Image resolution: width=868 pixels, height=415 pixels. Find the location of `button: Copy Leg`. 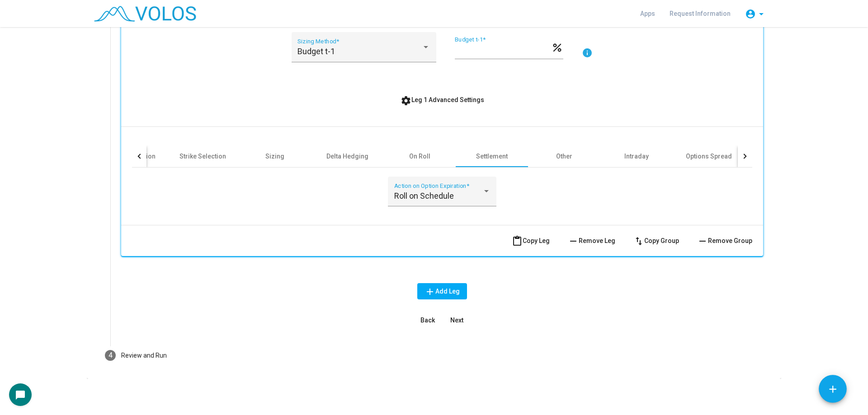

button: Copy Leg is located at coordinates (531, 241).